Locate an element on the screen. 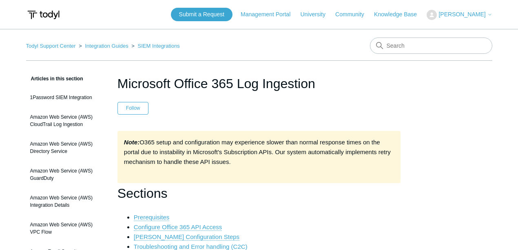 This screenshot has width=518, height=250. a: Amazon Web Service (AWS) CloudTrail Log Ingestion is located at coordinates (66, 121).